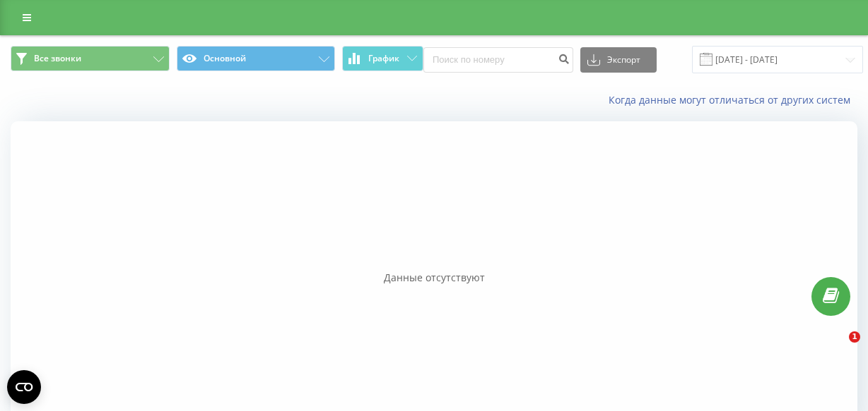  What do you see at coordinates (24, 387) in the screenshot?
I see `button: Open CMP widget` at bounding box center [24, 387].